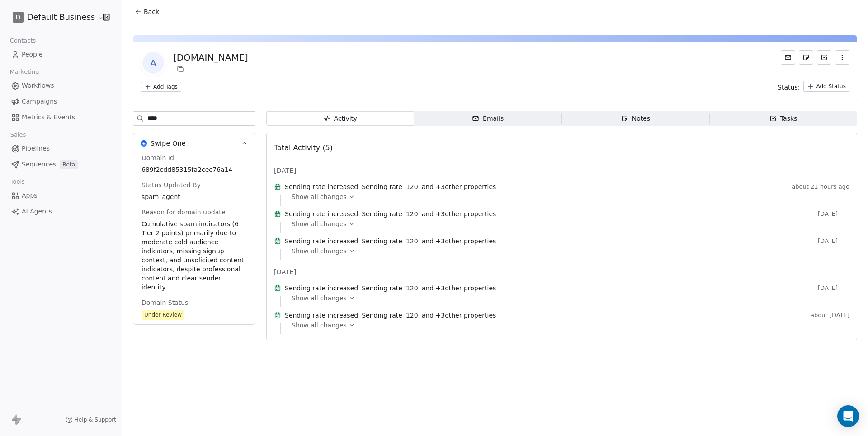  Describe the element at coordinates (194, 170) in the screenshot. I see `span: 689f2cdd85315fa2cec76a14` at that location.